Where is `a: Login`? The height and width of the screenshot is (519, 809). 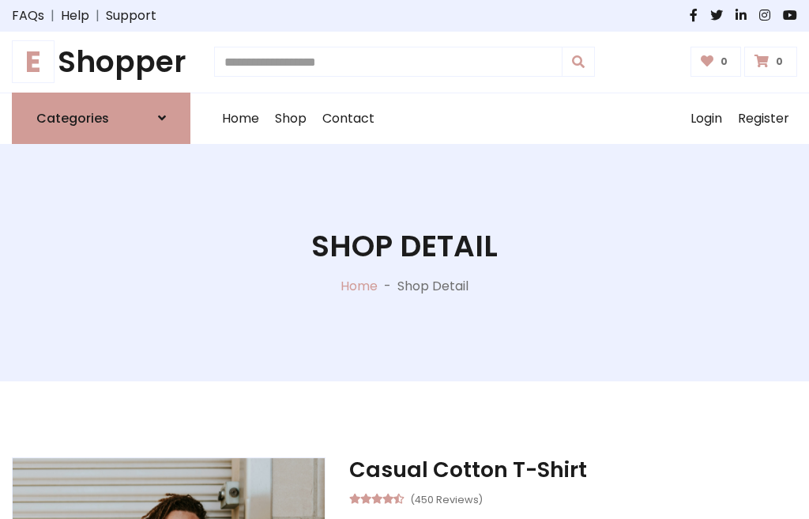
a: Login is located at coordinates (707, 119).